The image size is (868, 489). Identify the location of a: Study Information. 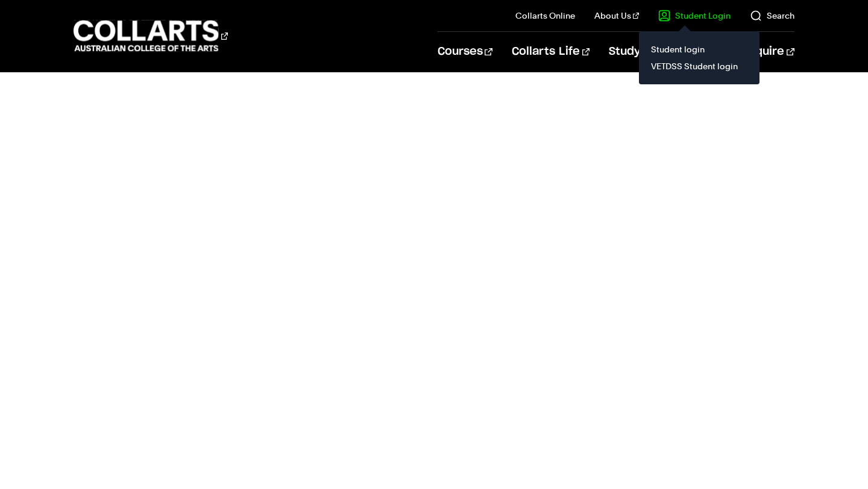
(666, 52).